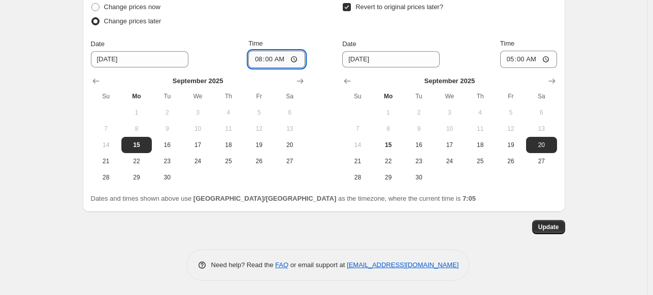 This screenshot has width=653, height=295. I want to click on th: Monday, so click(388, 96).